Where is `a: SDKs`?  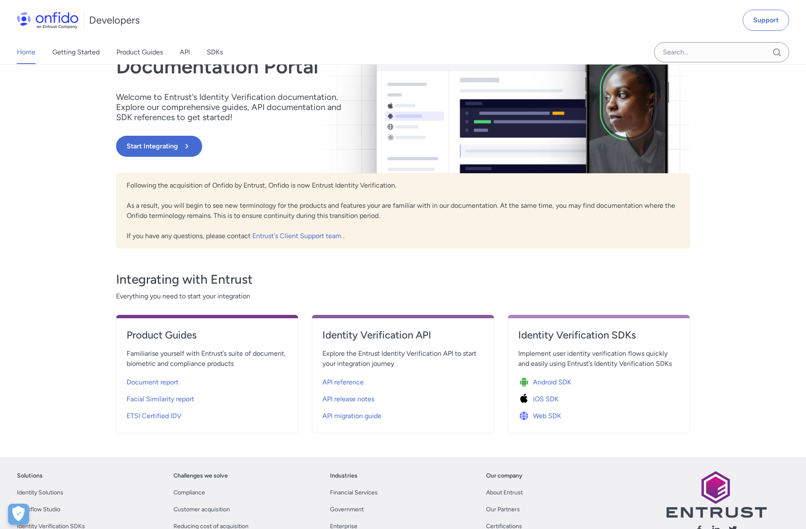 a: SDKs is located at coordinates (215, 52).